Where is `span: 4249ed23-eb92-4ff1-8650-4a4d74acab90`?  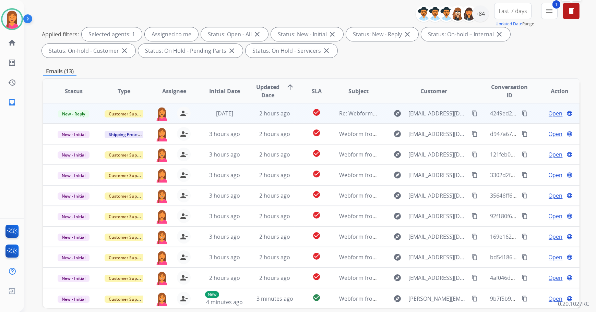
span: 4249ed23-eb92-4ff1-8650-4a4d74acab90 is located at coordinates (542, 113).